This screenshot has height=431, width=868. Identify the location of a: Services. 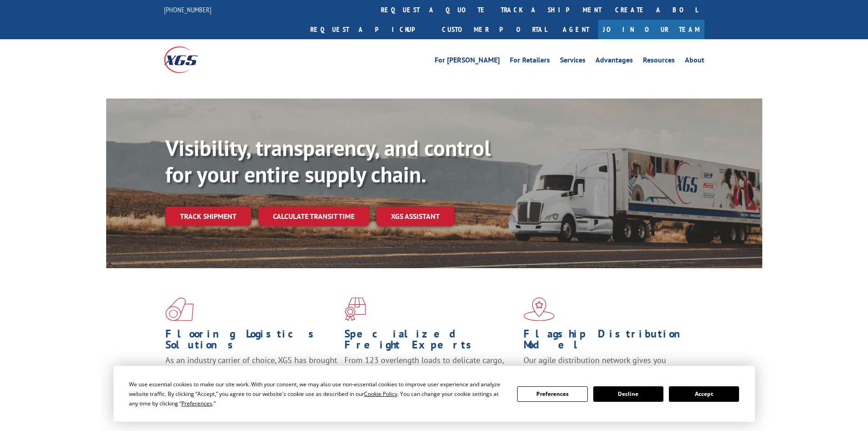
(573, 61).